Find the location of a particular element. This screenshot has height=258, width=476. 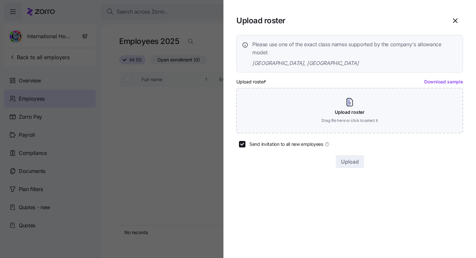

span: Send invitation to all new employees is located at coordinates (286, 144).